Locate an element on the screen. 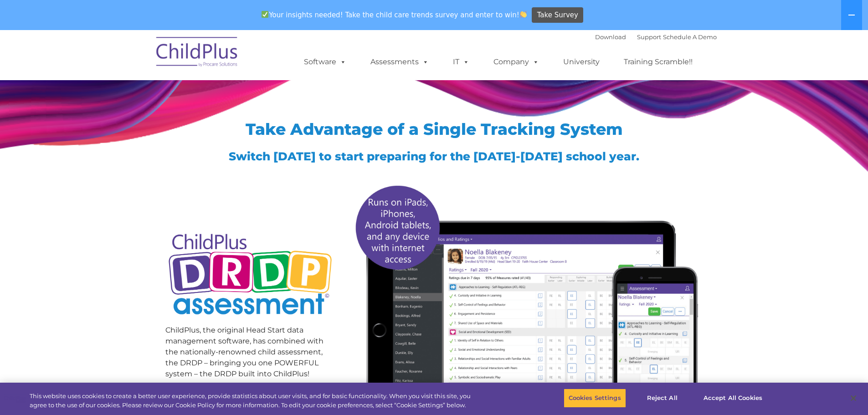  a: Schedule A Demo is located at coordinates (690, 37).